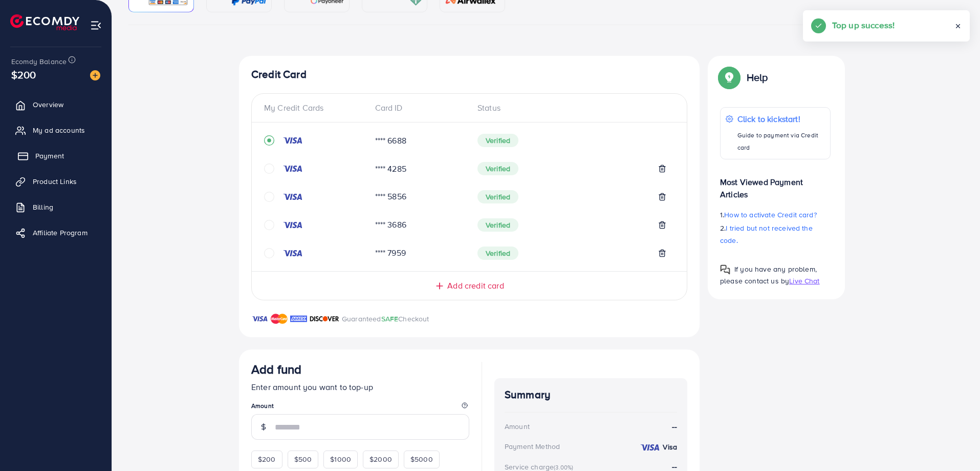  Describe the element at coordinates (48, 104) in the screenshot. I see `span: Overview` at that location.